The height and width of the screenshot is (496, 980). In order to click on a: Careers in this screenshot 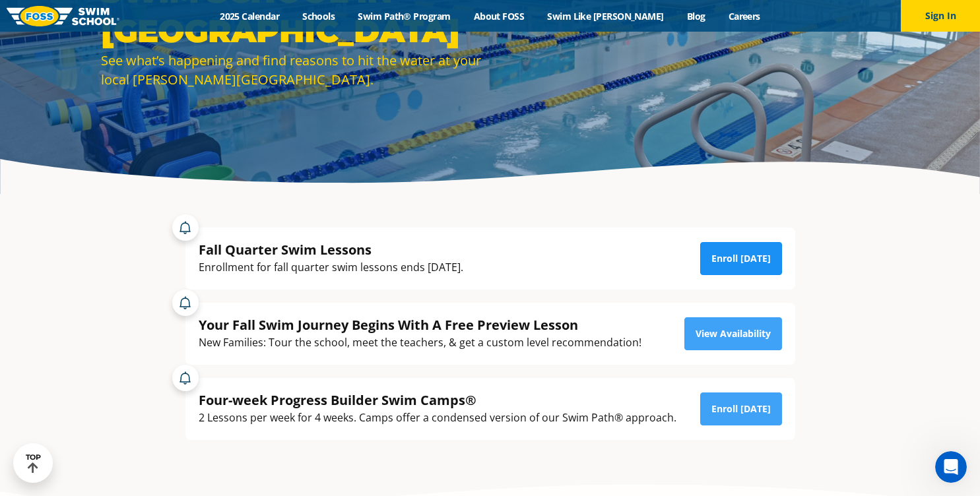, I will do `click(744, 16)`.